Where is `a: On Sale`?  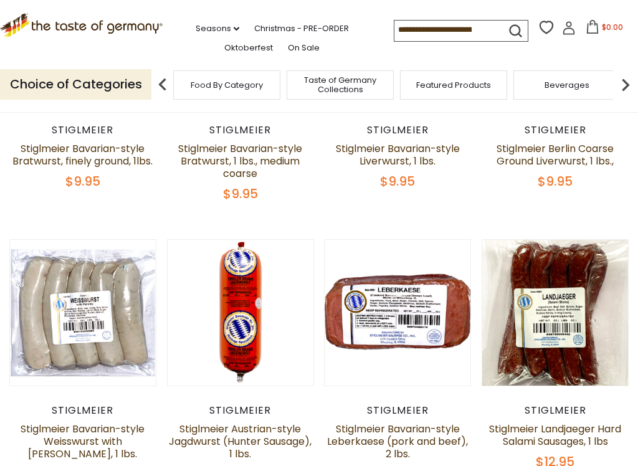
a: On Sale is located at coordinates (304, 48).